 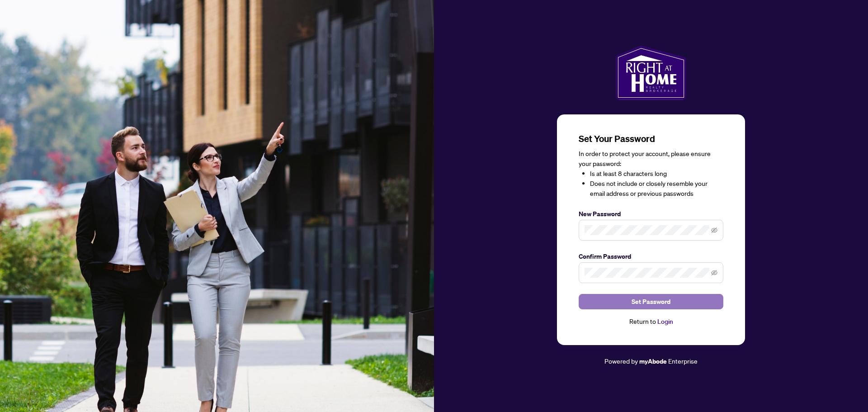 What do you see at coordinates (651, 302) in the screenshot?
I see `span: Set Password` at bounding box center [651, 302].